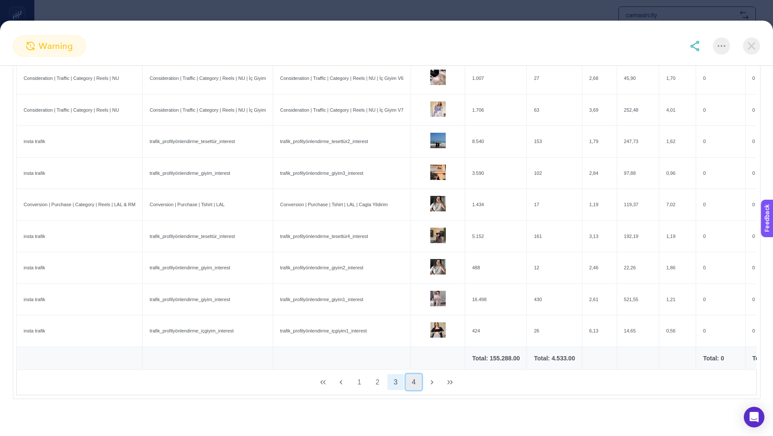  I want to click on div: trafik_profilyönlendirme_tesettür2_interest, so click(341, 141).